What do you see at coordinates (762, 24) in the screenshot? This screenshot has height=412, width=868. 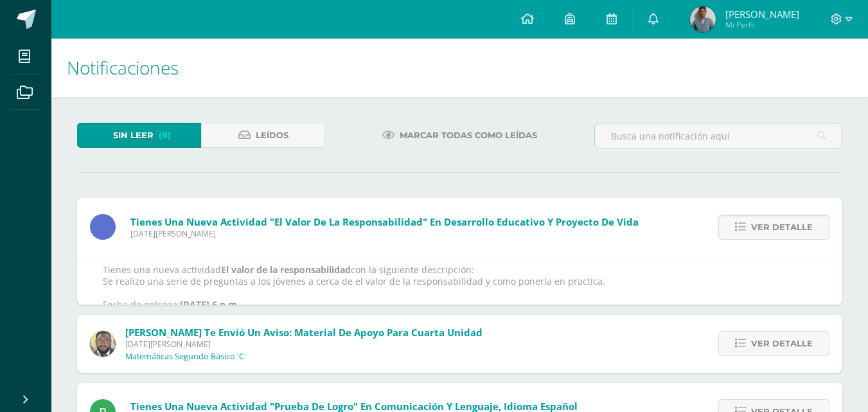 I see `span: Mi Perfil` at bounding box center [762, 24].